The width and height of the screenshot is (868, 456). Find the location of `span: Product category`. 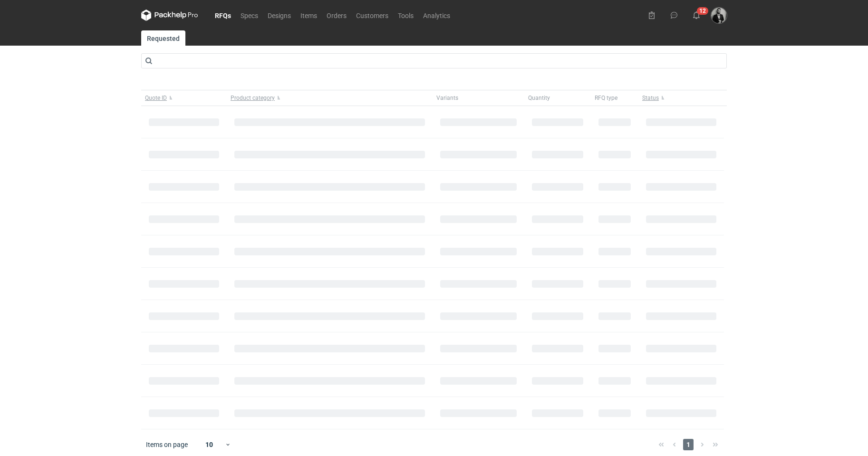

span: Product category is located at coordinates (253, 98).